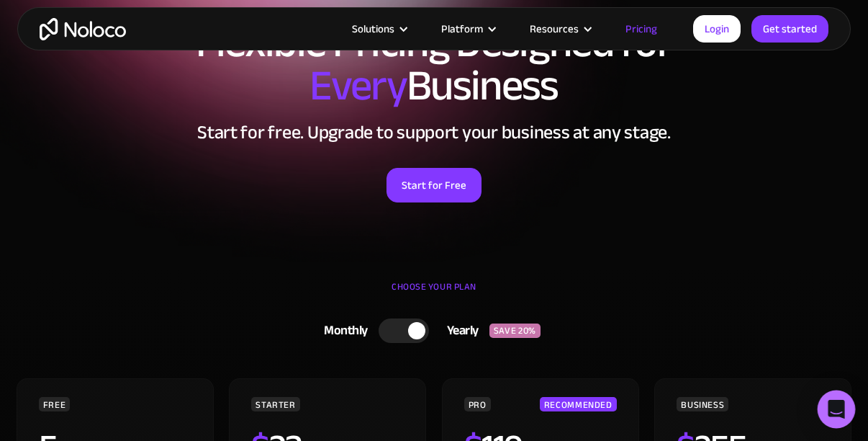 The image size is (868, 441). What do you see at coordinates (789, 29) in the screenshot?
I see `a: Get started` at bounding box center [789, 29].